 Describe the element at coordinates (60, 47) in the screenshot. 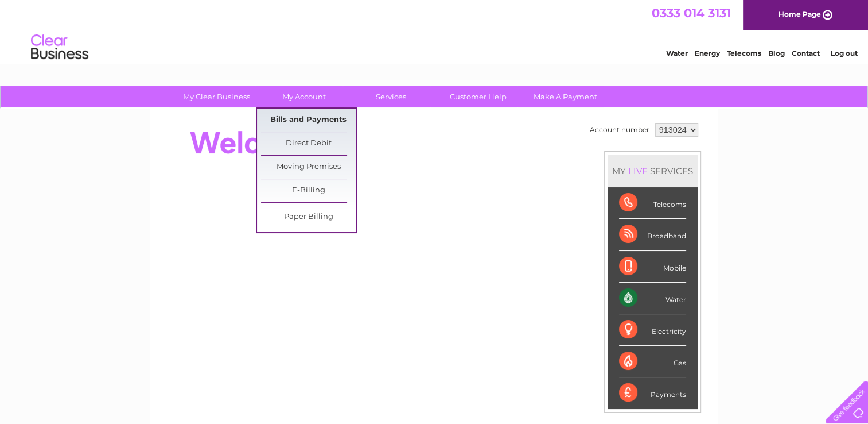

I see `img: logo.png` at that location.